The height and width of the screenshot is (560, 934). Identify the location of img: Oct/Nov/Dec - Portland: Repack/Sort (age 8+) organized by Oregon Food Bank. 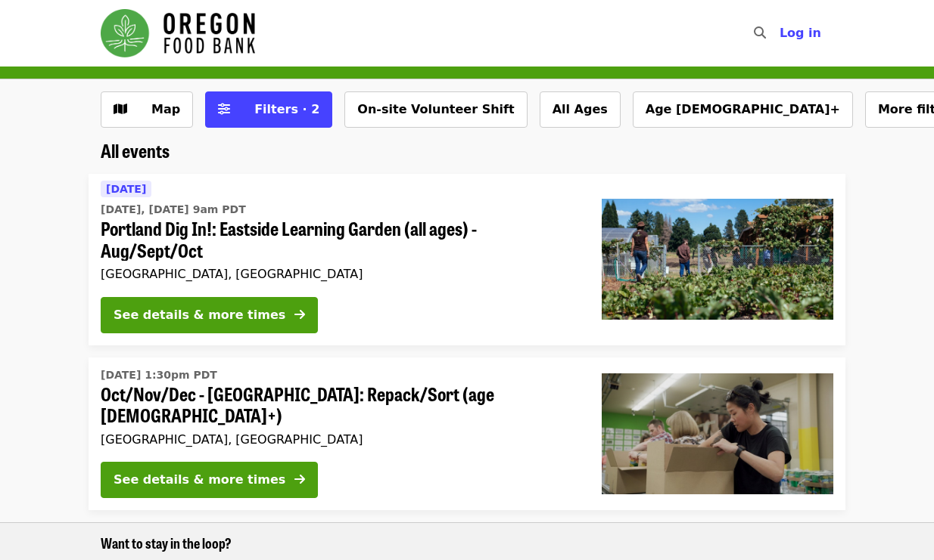
(717, 434).